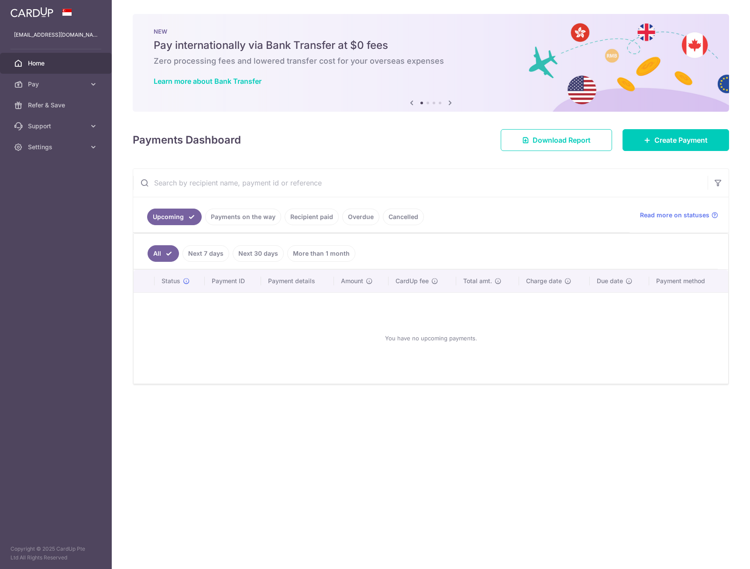  Describe the element at coordinates (431, 31) in the screenshot. I see `p: NEW` at that location.